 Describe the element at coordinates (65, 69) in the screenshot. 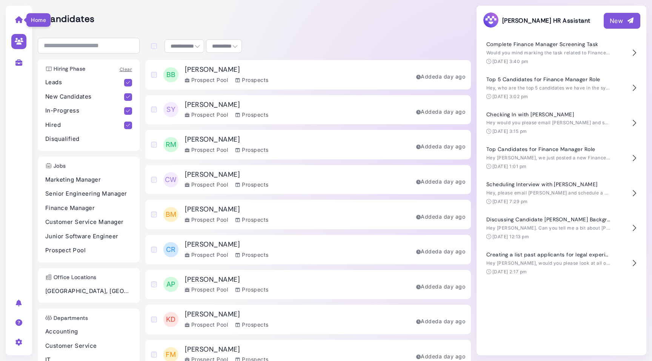

I see `h3: Hiring Phase` at that location.